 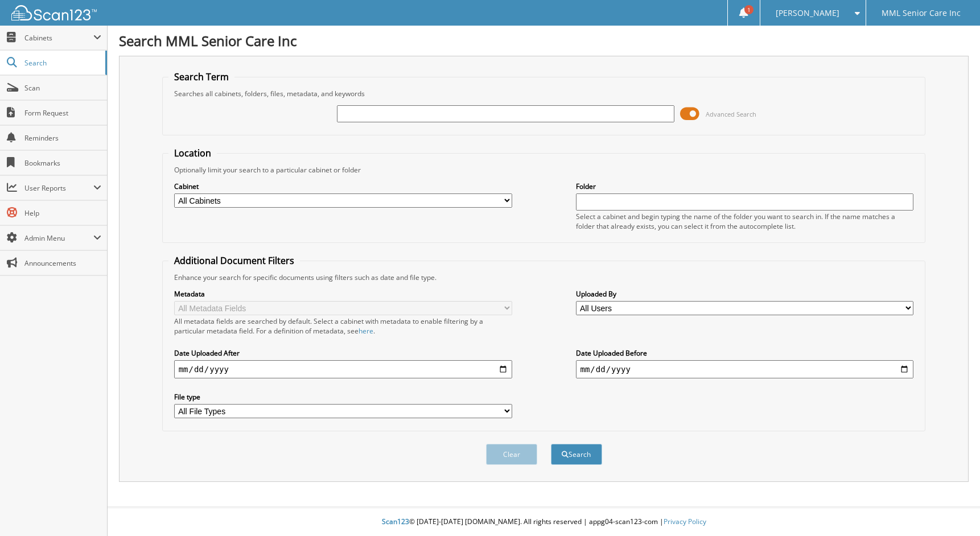 I want to click on span: Scan, so click(x=62, y=87).